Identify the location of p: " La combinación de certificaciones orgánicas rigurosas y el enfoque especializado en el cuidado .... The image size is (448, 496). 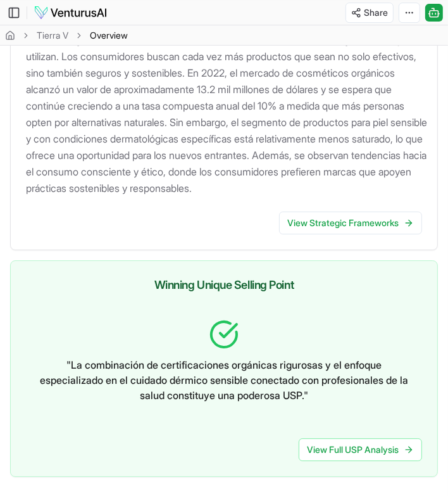
(224, 380).